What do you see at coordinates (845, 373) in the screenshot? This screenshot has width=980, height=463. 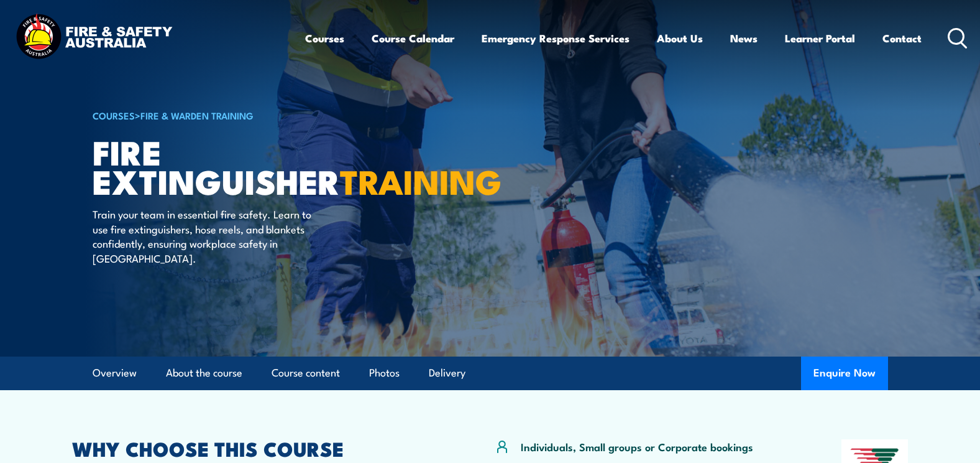 I see `button: Enquire Now` at bounding box center [845, 373].